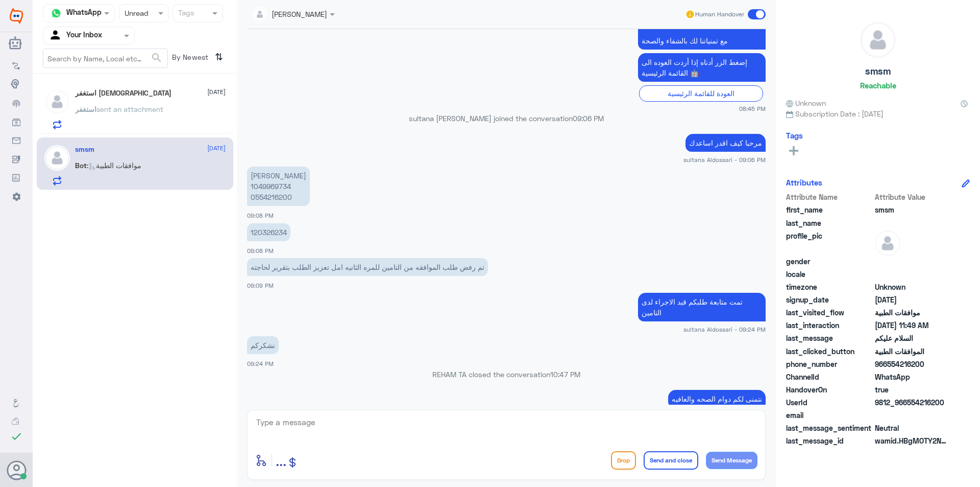  Describe the element at coordinates (829, 273) in the screenshot. I see `span: locale` at that location.